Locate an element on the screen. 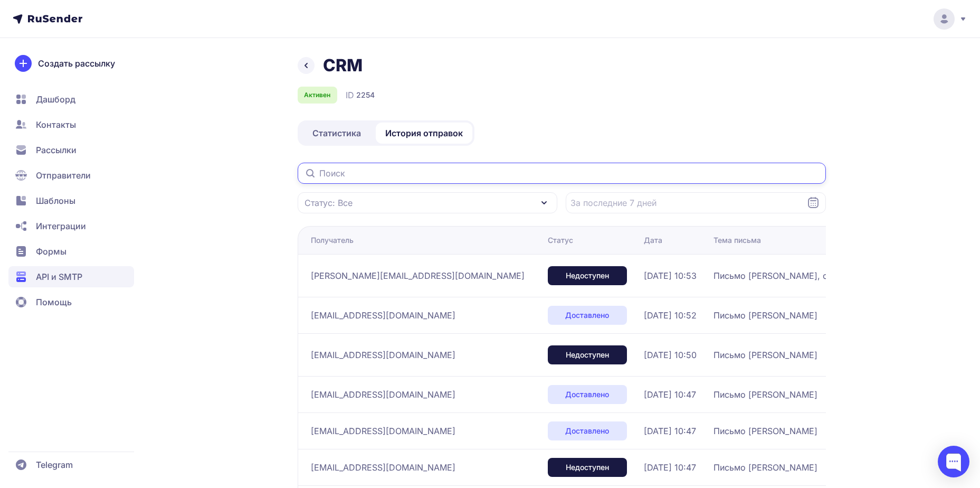 The image size is (980, 488). span: Создать рассылку is located at coordinates (76, 64).